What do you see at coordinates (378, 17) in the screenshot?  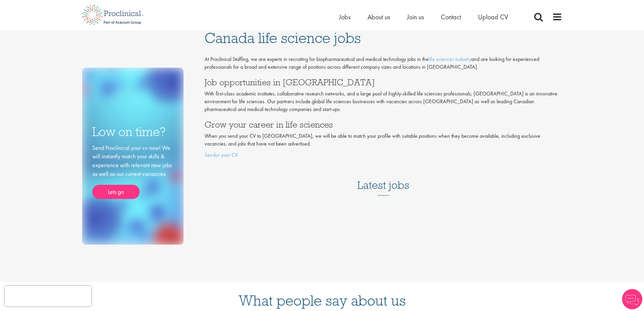 I see `a: About us` at bounding box center [378, 17].